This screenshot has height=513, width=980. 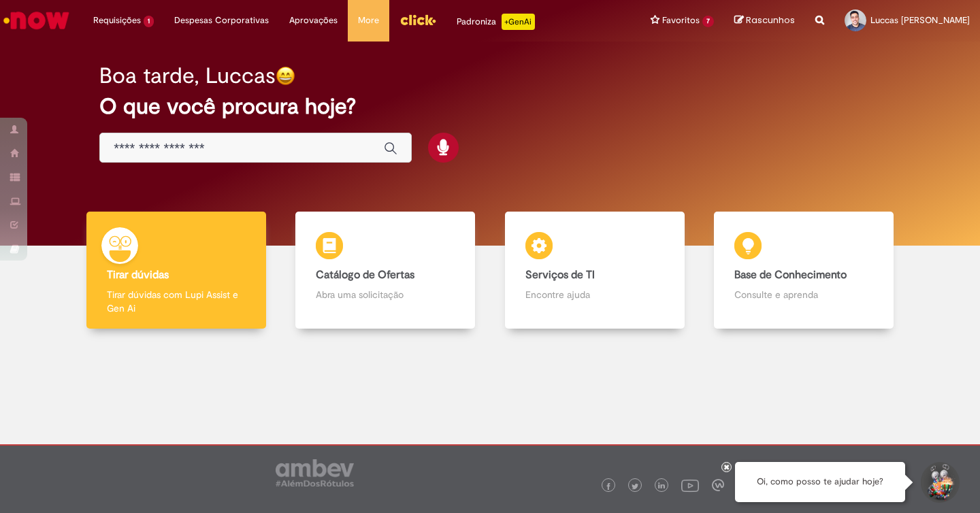 What do you see at coordinates (518, 22) in the screenshot?
I see `p: +GenAi` at bounding box center [518, 22].